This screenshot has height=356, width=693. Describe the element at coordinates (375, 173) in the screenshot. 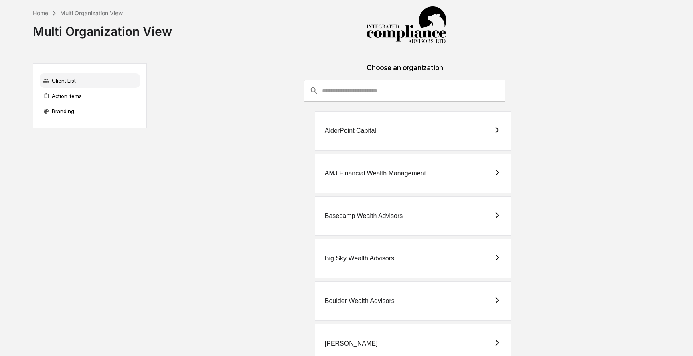

I see `div: AMJ Financial Wealth Management` at that location.